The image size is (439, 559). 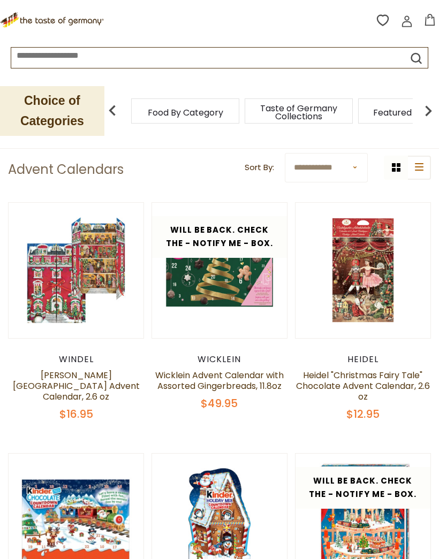 I want to click on div: Windel, so click(x=76, y=360).